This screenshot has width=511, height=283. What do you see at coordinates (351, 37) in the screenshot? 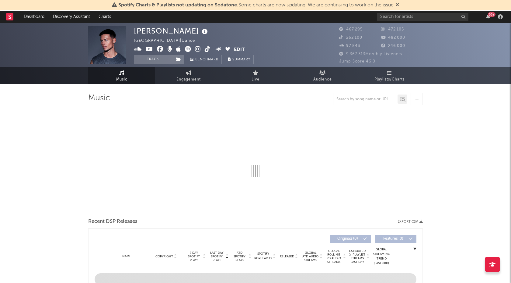
I see `span: 262 100` at bounding box center [351, 37].